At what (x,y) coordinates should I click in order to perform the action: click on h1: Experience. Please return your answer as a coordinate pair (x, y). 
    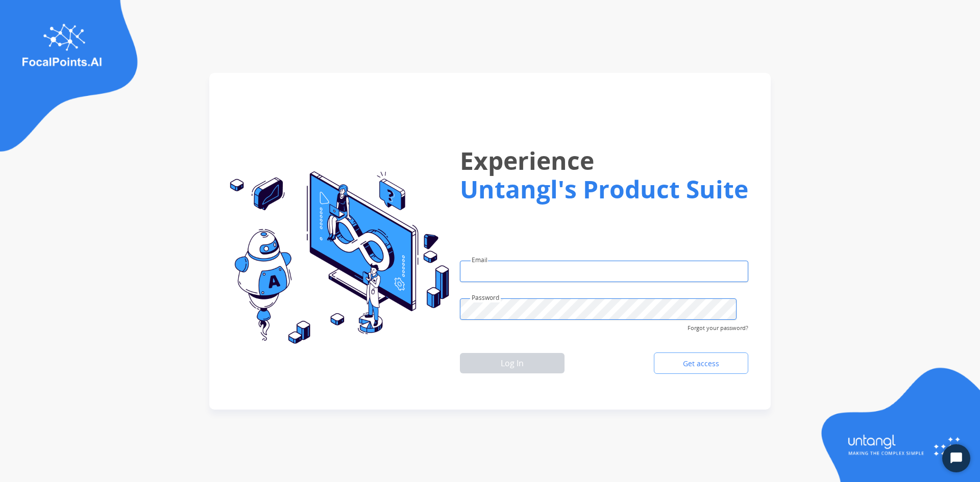
    Looking at the image, I should click on (603, 160).